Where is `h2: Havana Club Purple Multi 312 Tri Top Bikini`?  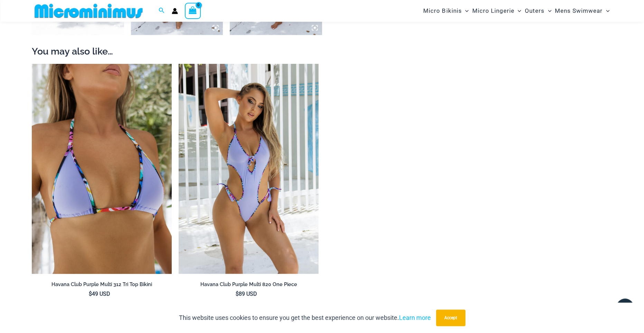 h2: Havana Club Purple Multi 312 Tri Top Bikini is located at coordinates (102, 284).